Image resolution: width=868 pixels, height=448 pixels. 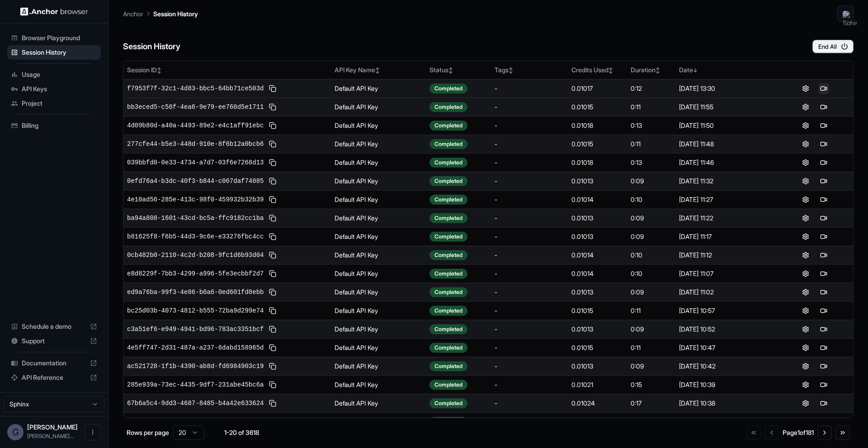 What do you see at coordinates (59, 38) in the screenshot?
I see `span: Browser Playground` at bounding box center [59, 38].